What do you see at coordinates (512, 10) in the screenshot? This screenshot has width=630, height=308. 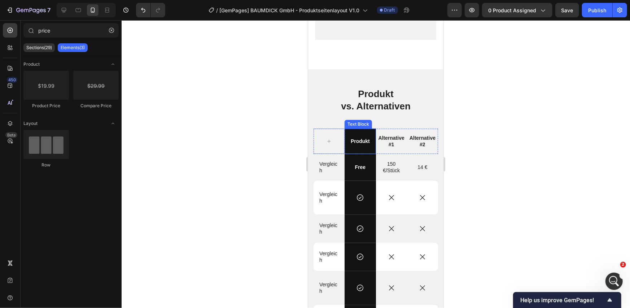 I see `span: 0 product assigned` at bounding box center [512, 10].